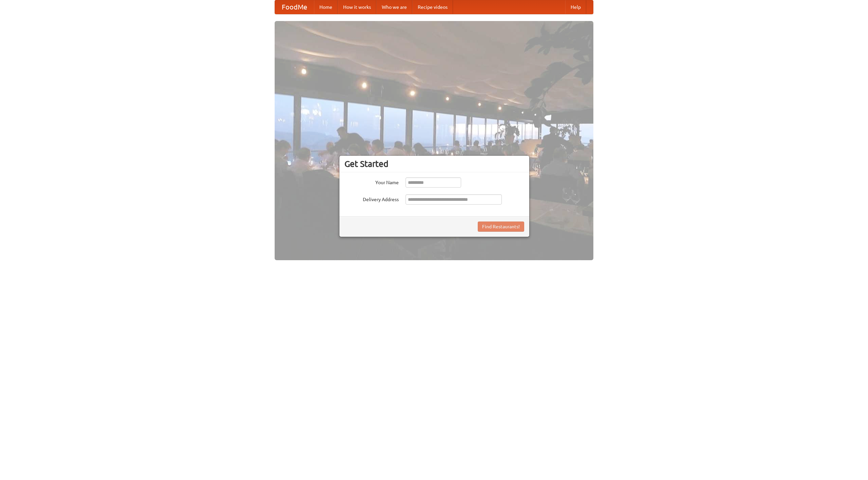 The width and height of the screenshot is (868, 480). What do you see at coordinates (434, 164) in the screenshot?
I see `h3: Get Started` at bounding box center [434, 164].